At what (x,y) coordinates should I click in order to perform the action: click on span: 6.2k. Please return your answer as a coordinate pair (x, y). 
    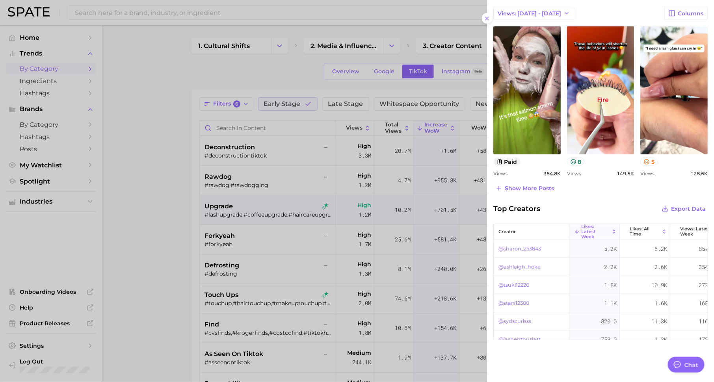
    Looking at the image, I should click on (661, 249).